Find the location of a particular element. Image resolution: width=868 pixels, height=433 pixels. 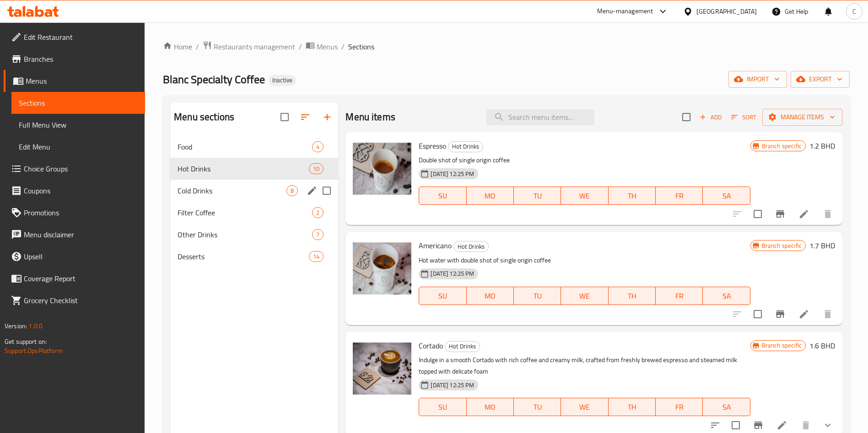

span: Restaurants management is located at coordinates (255, 47).